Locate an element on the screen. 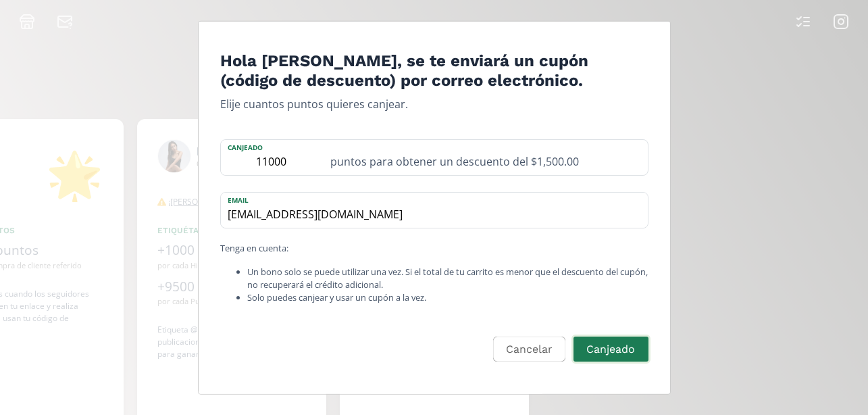 This screenshot has height=415, width=868. li: Solo puedes canjear y usar un cupón a la vez. is located at coordinates (448, 297).